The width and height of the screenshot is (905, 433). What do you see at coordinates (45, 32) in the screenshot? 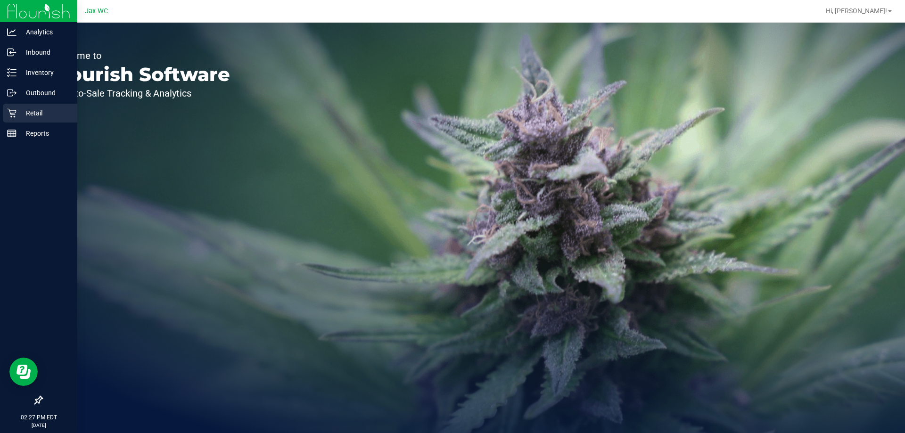
I see `p: Analytics` at bounding box center [45, 32].